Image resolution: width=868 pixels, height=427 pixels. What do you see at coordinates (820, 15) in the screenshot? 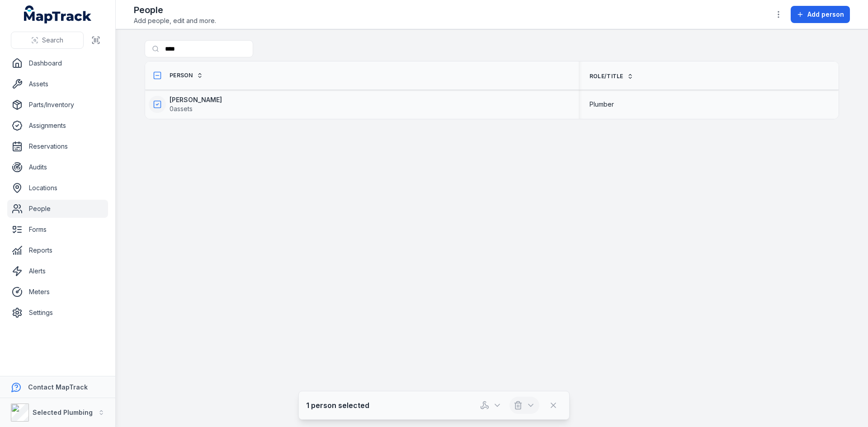
I see `button: Add person` at bounding box center [820, 15].